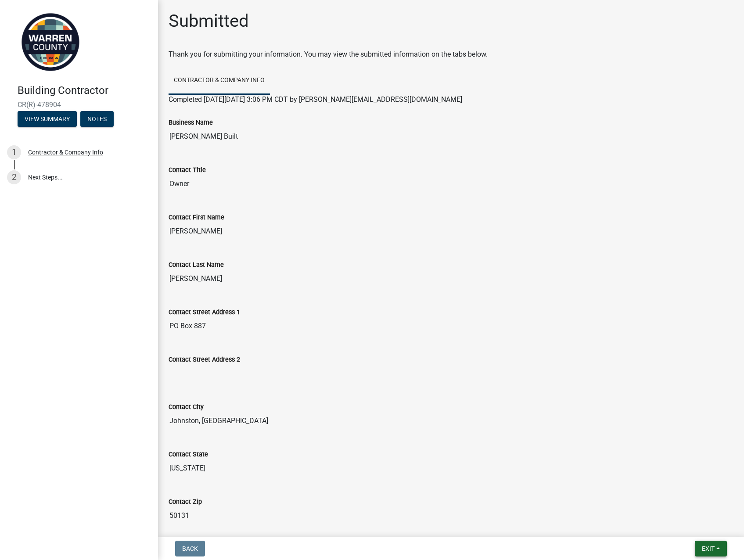 The height and width of the screenshot is (560, 744). Describe the element at coordinates (204, 360) in the screenshot. I see `label: Contact Street Address 2` at that location.